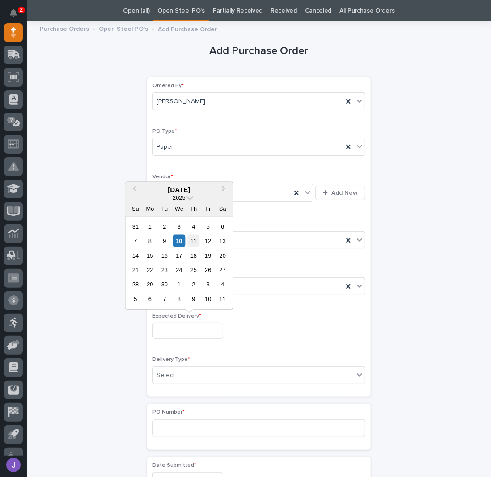 The image size is (491, 477). Describe the element at coordinates (222, 226) in the screenshot. I see `div: Choose Saturday, September 6th, 2025` at that location.